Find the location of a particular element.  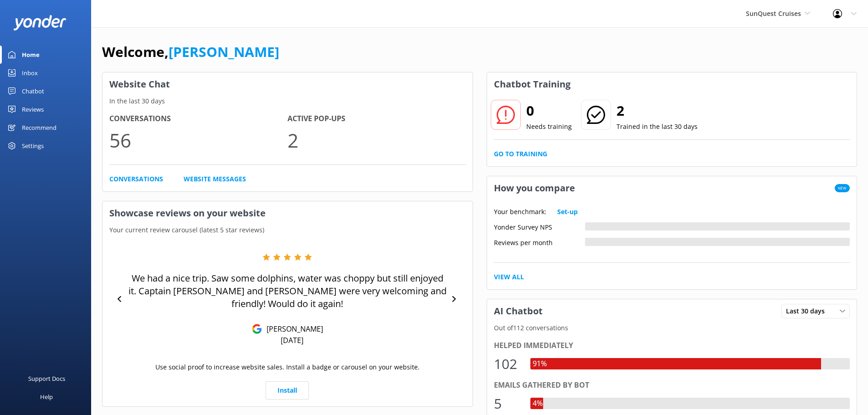

span: Last 30 days is located at coordinates (808, 311).